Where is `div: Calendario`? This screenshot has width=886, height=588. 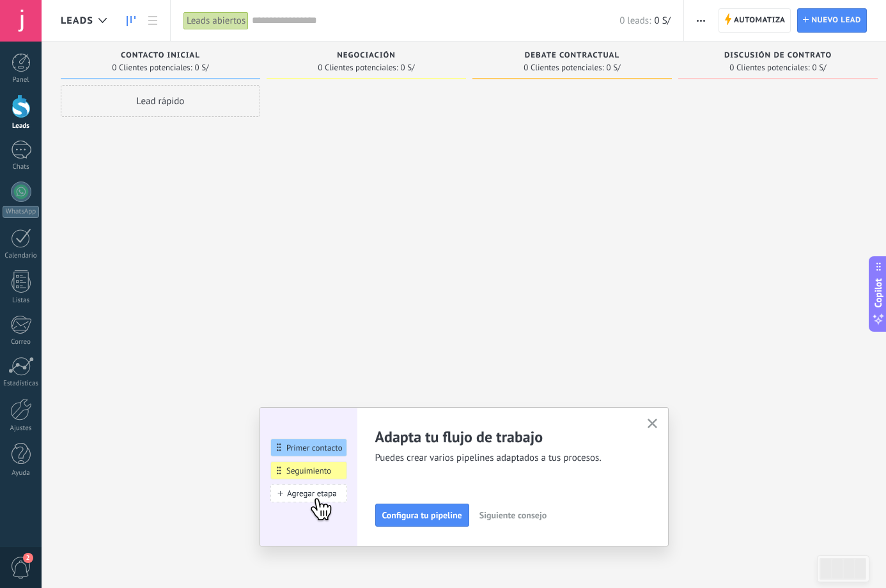 div: Calendario is located at coordinates (21, 256).